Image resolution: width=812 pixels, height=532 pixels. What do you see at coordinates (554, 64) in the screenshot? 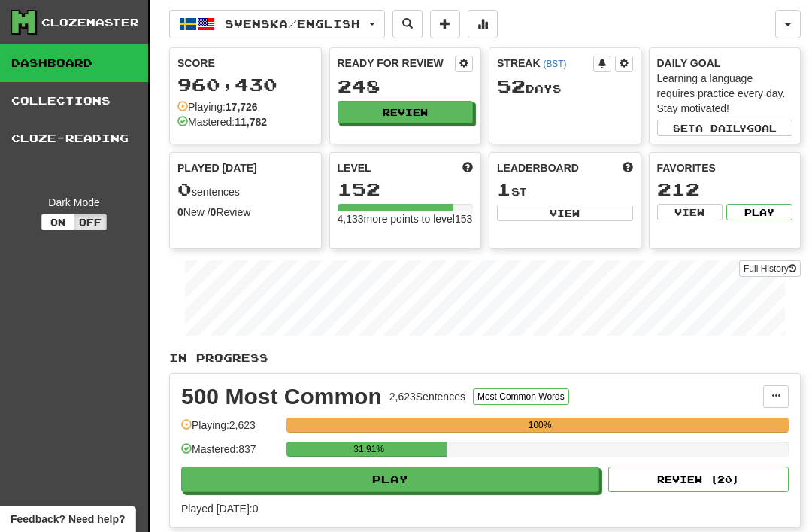
I see `a: (BST)` at bounding box center [554, 64].